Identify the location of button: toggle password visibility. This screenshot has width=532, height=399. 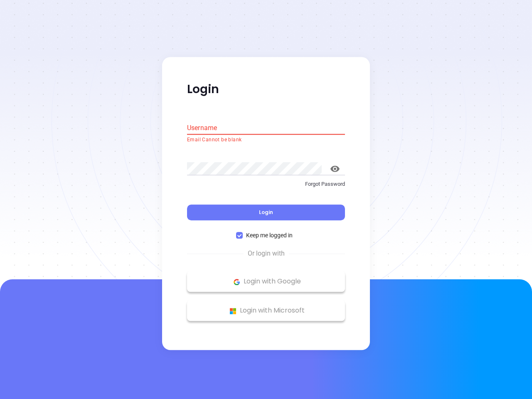
(335, 168).